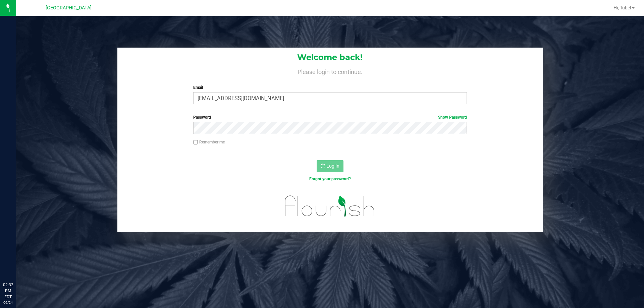 This screenshot has height=308, width=644. What do you see at coordinates (452, 117) in the screenshot?
I see `a: Show Password` at bounding box center [452, 117].